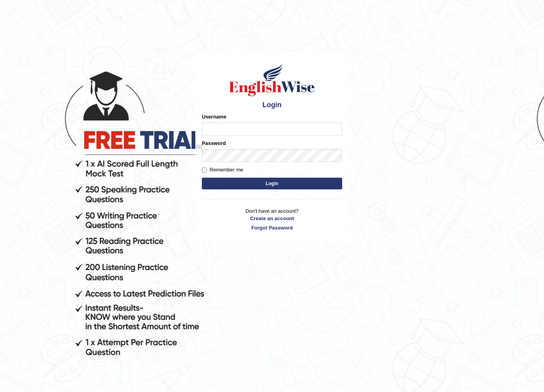  I want to click on p: Don't have an account?, so click(272, 220).